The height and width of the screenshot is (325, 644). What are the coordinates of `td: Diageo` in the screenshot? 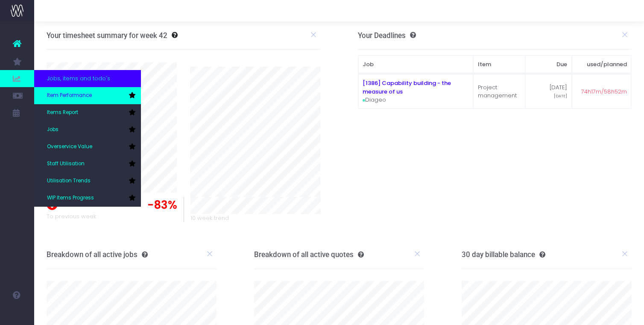 It's located at (416, 91).